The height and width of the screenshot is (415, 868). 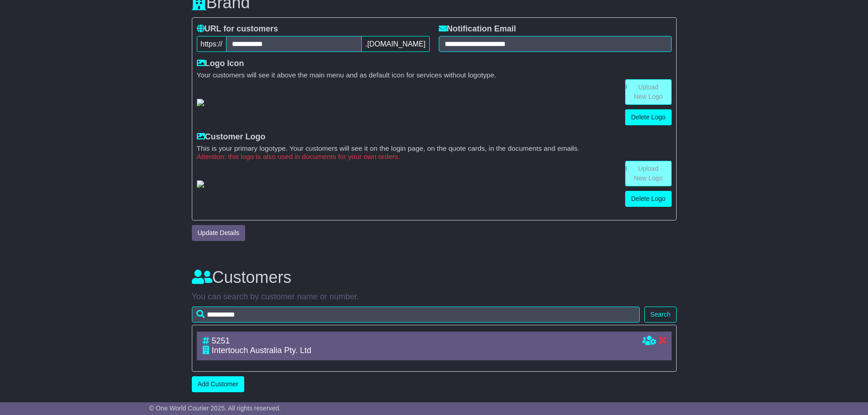 What do you see at coordinates (434, 148) in the screenshot?
I see `small: This is your primary logotype. Your customers will see it on the login page, on the quote cards, ...` at bounding box center [434, 148].